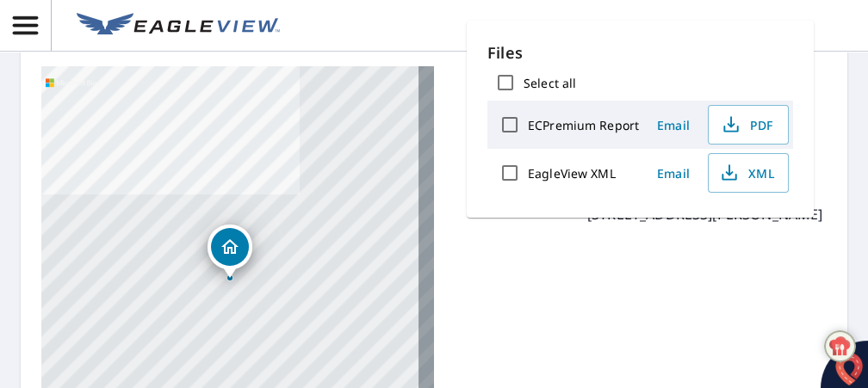  What do you see at coordinates (749, 125) in the screenshot?
I see `button: PDF` at bounding box center [749, 125].